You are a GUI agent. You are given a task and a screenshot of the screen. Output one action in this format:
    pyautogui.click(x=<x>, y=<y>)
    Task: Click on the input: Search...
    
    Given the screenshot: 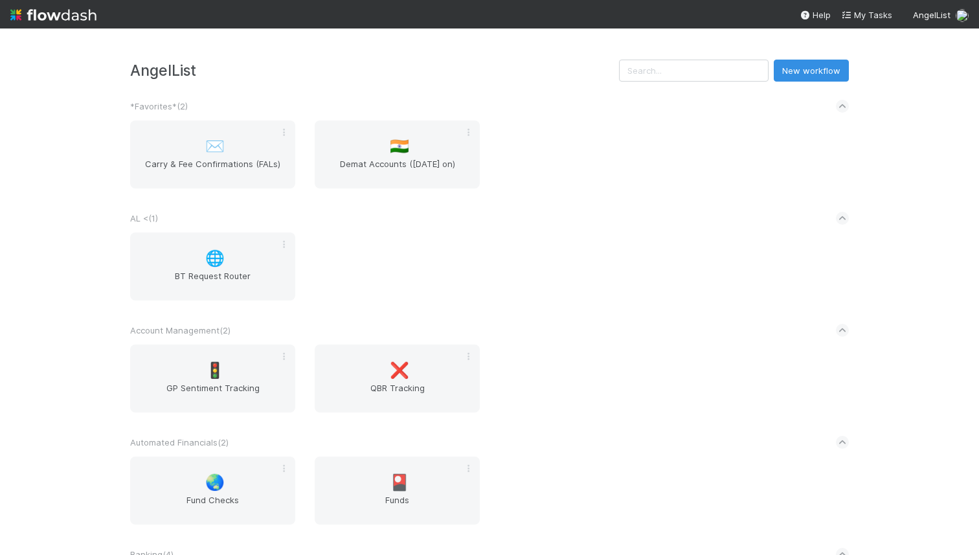 What is the action you would take?
    pyautogui.click(x=693, y=71)
    